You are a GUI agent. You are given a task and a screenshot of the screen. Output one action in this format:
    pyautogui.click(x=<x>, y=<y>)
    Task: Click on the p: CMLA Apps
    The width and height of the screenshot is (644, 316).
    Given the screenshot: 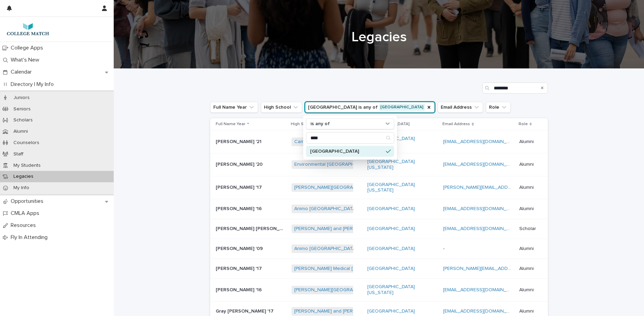 What is the action you would take?
    pyautogui.click(x=26, y=213)
    